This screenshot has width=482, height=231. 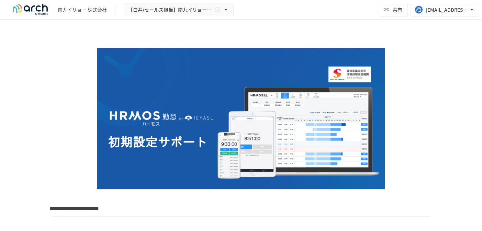 I want to click on div: 南九イリョー 株式会社, so click(x=82, y=10).